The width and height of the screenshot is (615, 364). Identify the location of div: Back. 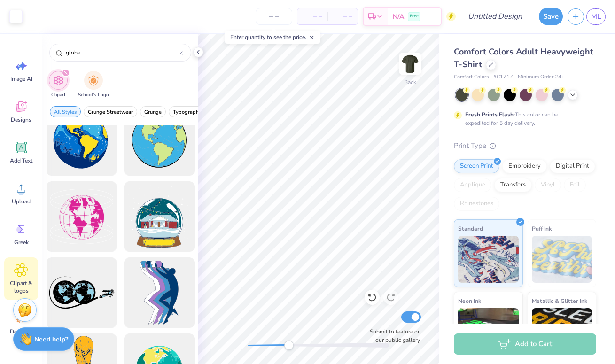
(410, 82).